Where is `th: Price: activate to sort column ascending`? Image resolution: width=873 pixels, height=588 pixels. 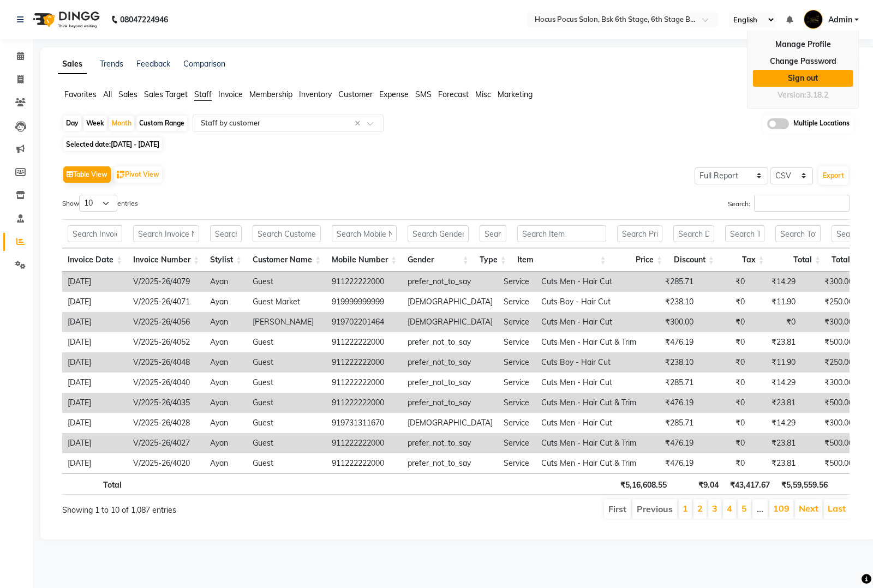 th: Price: activate to sort column ascending is located at coordinates (640, 260).